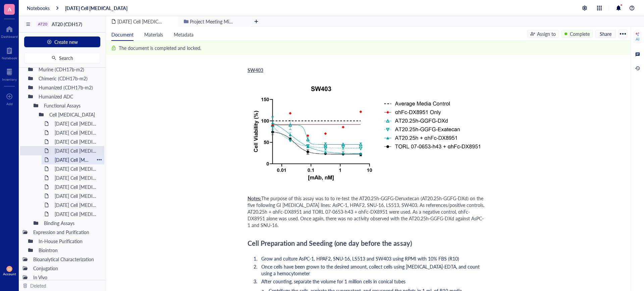 The width and height of the screenshot is (644, 291). I want to click on button: Create new, so click(62, 42).